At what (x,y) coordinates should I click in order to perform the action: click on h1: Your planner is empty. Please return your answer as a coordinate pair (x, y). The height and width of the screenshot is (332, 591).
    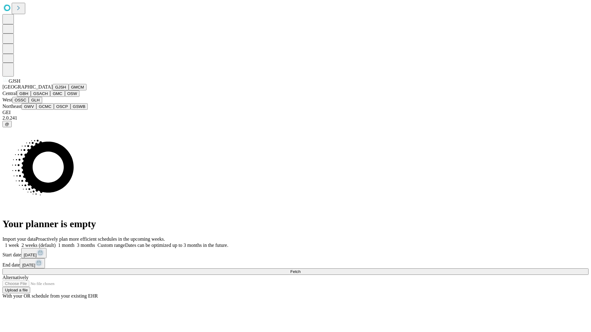
    Looking at the image, I should click on (295, 224).